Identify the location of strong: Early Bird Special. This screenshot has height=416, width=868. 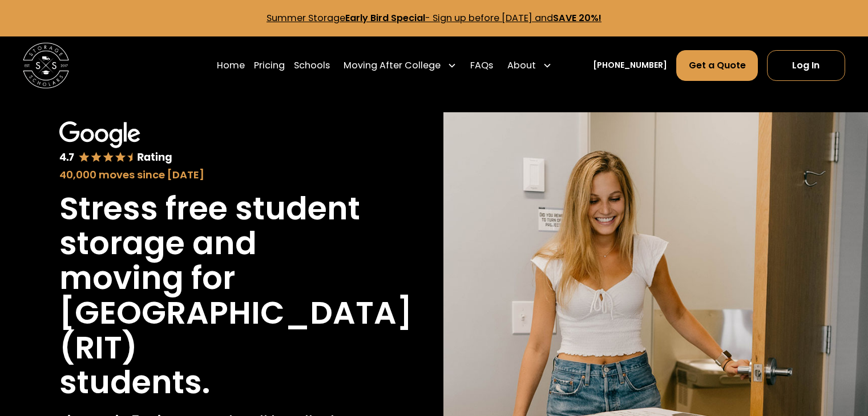
(385, 18).